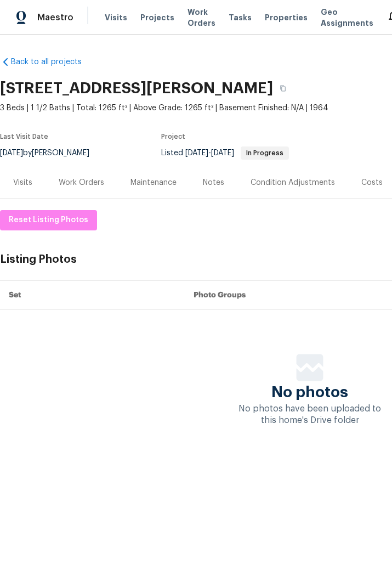 The image size is (392, 570). What do you see at coordinates (293, 182) in the screenshot?
I see `div: Condition Adjustments` at bounding box center [293, 182].